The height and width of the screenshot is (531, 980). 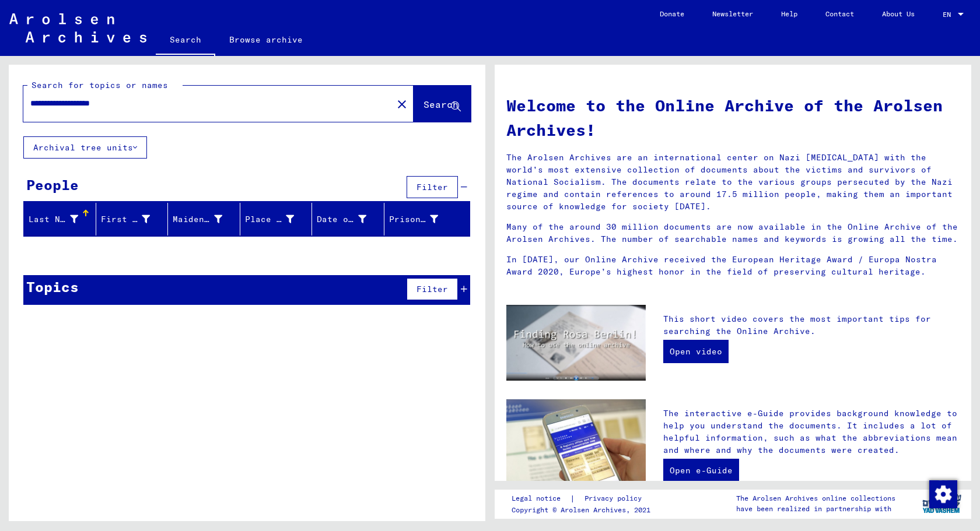 What do you see at coordinates (276, 219) in the screenshot?
I see `mat-header-cell: Place of Birth` at bounding box center [276, 219].